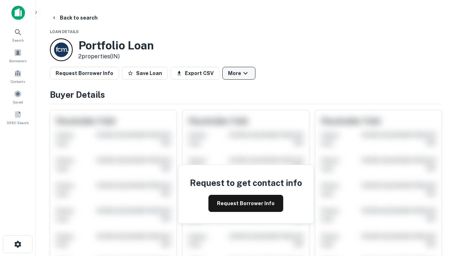 The height and width of the screenshot is (256, 456). I want to click on button: Export CSV, so click(195, 73).